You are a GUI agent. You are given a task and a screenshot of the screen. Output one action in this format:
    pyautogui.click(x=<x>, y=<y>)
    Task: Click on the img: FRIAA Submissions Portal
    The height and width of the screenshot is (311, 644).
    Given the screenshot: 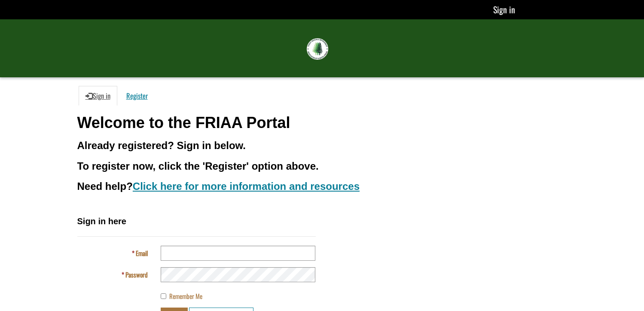 What is the action you would take?
    pyautogui.click(x=318, y=49)
    